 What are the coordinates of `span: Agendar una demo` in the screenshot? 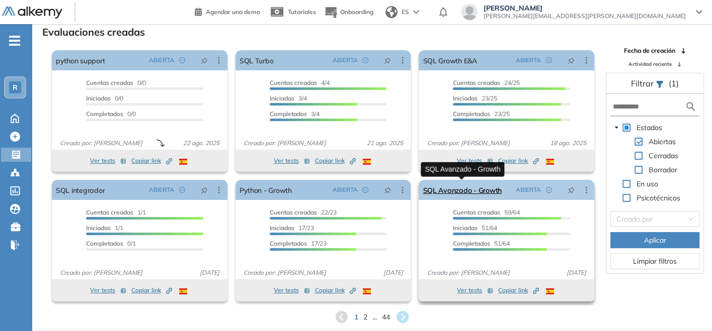 It's located at (233, 12).